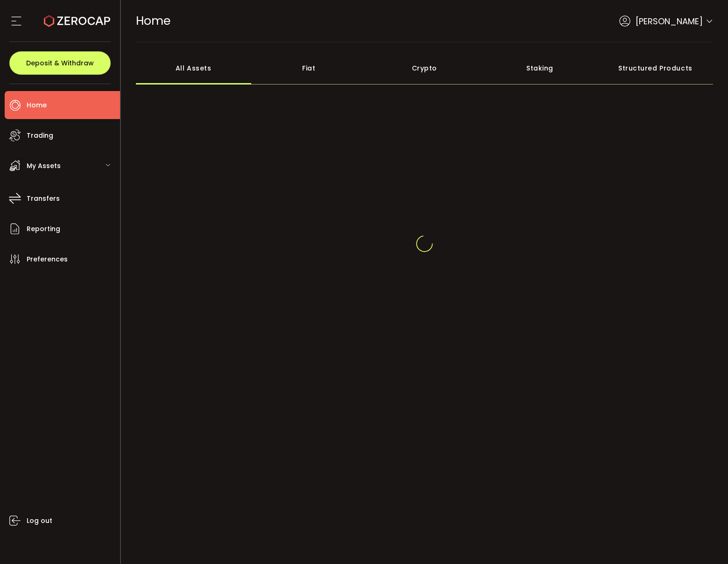  What do you see at coordinates (44, 166) in the screenshot?
I see `span: My Assets` at bounding box center [44, 166].